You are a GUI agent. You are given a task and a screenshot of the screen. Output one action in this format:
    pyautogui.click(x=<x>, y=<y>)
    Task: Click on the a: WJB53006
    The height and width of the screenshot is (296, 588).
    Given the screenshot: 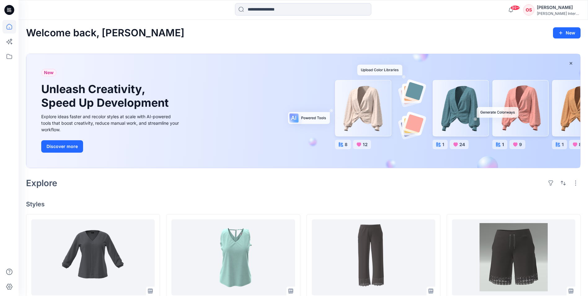 What is the action you would take?
    pyautogui.click(x=374, y=257)
    